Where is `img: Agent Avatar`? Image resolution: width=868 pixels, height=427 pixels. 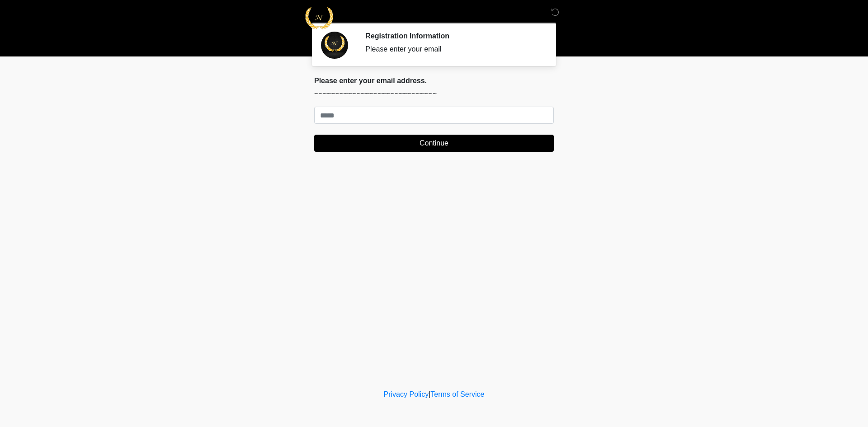 img: Agent Avatar is located at coordinates (334, 46).